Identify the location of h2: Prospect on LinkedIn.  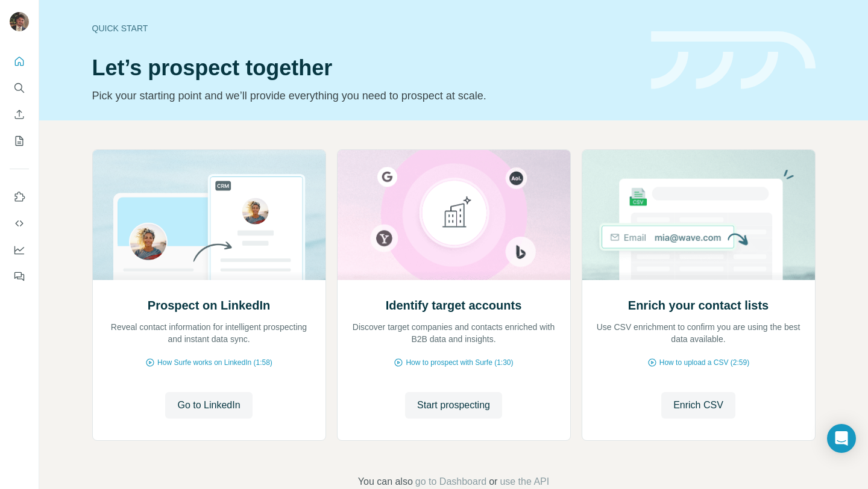
(208, 305).